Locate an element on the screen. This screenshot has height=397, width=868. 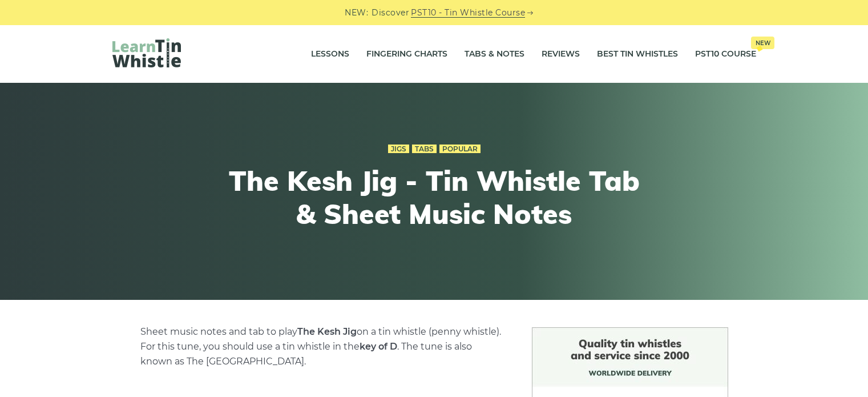
h1: The Kesh Jig - Tin Whistle Tab & Sheet Music Notes is located at coordinates (435, 197).